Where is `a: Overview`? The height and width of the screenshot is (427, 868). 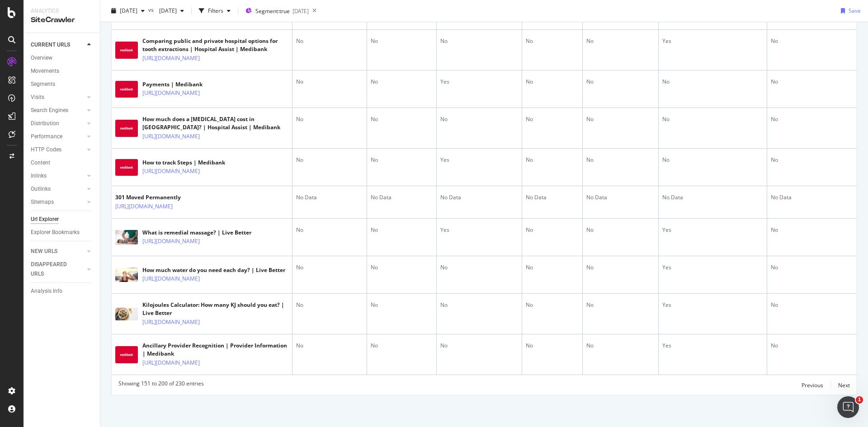 a: Overview is located at coordinates (62, 58).